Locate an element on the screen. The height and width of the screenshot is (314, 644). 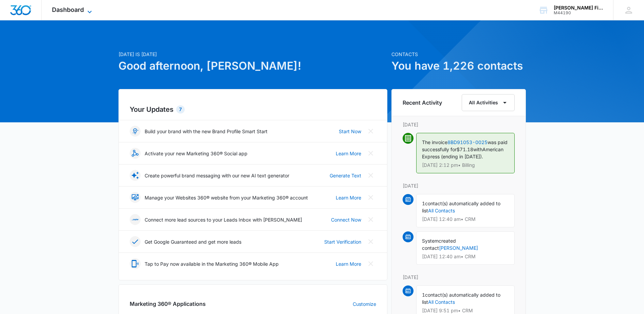
a: Connect Now is located at coordinates (346, 220).